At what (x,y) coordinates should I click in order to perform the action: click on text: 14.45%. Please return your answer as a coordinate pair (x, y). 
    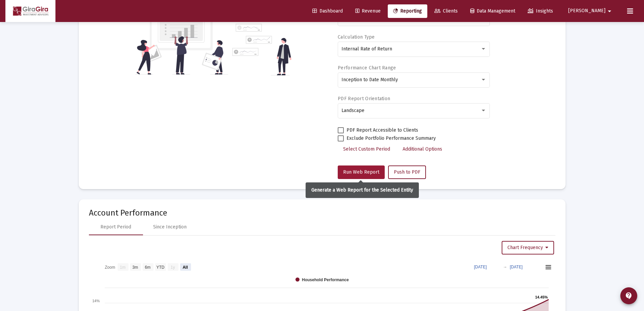
    Looking at the image, I should click on (542, 297).